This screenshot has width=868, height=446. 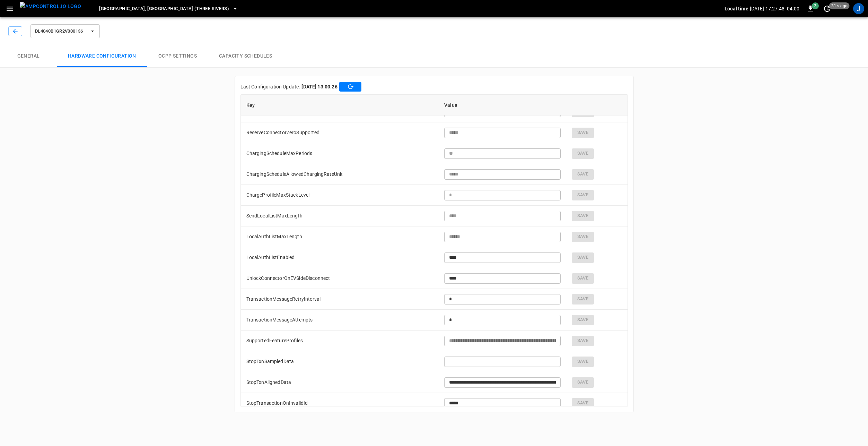 I want to click on span: DL4040B1GR2V000136, so click(x=61, y=31).